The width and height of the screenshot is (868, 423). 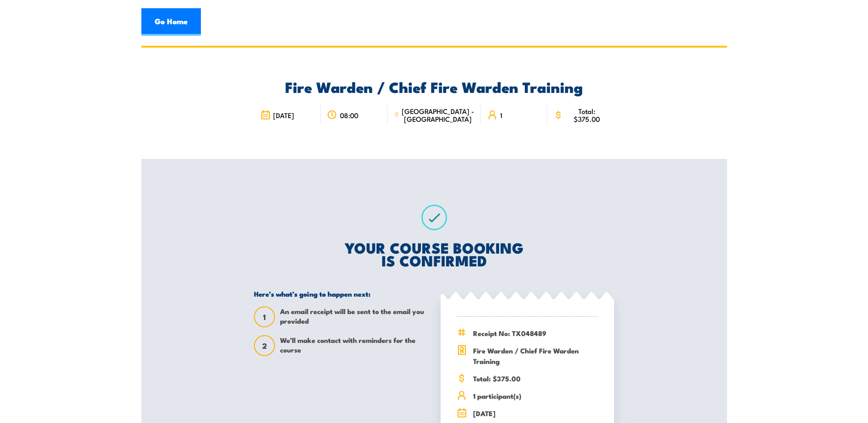 I want to click on h2: Fire Warden / Chief Fire Warden Training, so click(x=434, y=86).